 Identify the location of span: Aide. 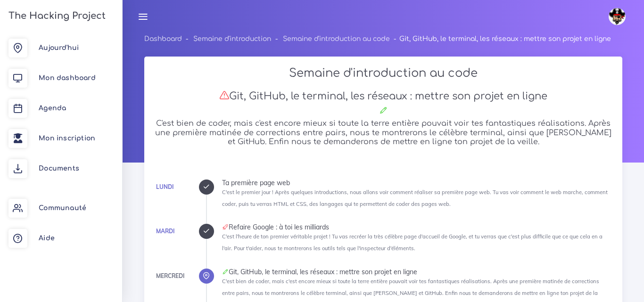
(47, 238).